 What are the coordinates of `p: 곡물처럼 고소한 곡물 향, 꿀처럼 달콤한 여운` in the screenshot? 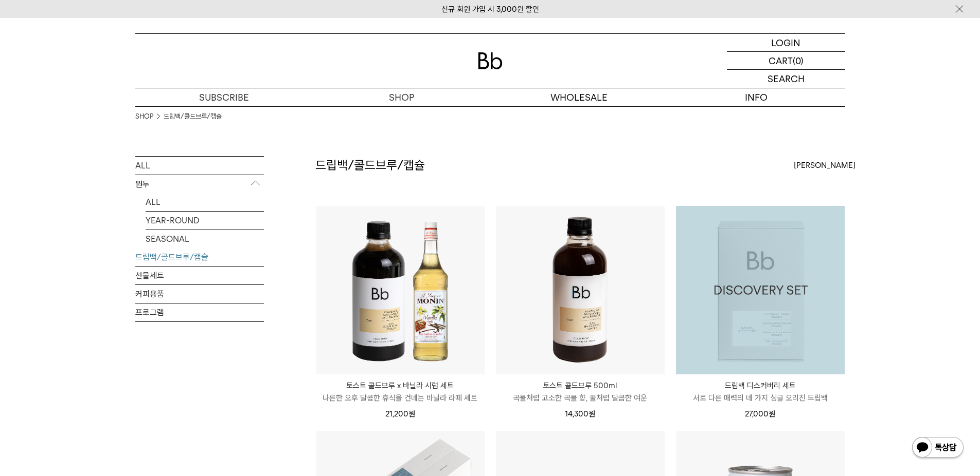 It's located at (580, 398).